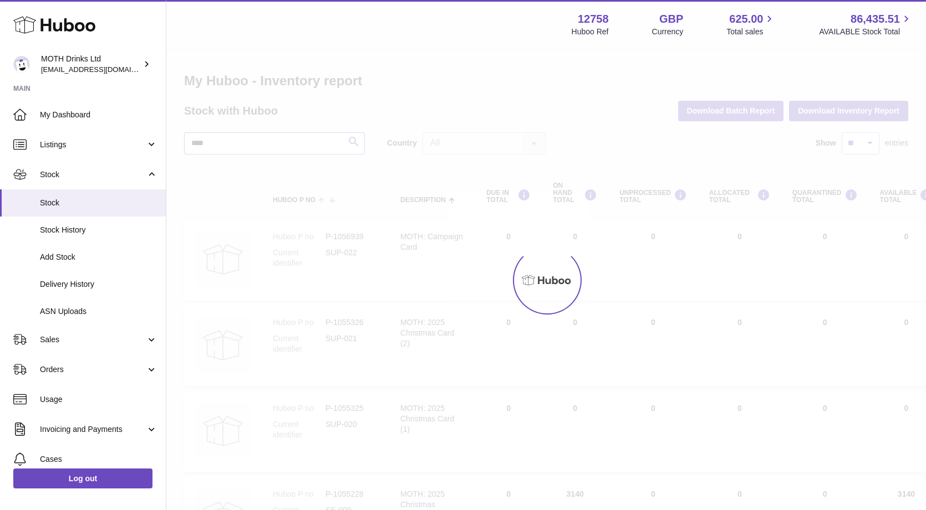  I want to click on span: Stock History, so click(99, 230).